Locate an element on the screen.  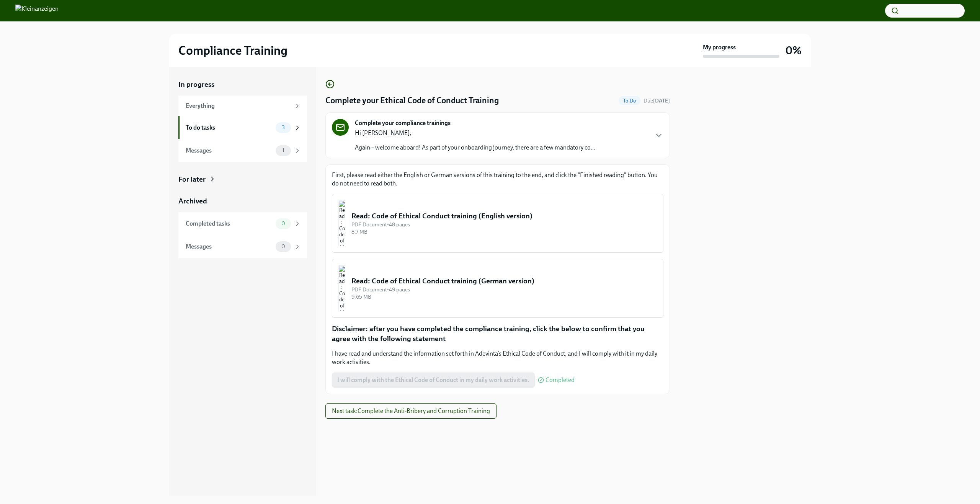
div: 8.7 MB is located at coordinates (504, 232).